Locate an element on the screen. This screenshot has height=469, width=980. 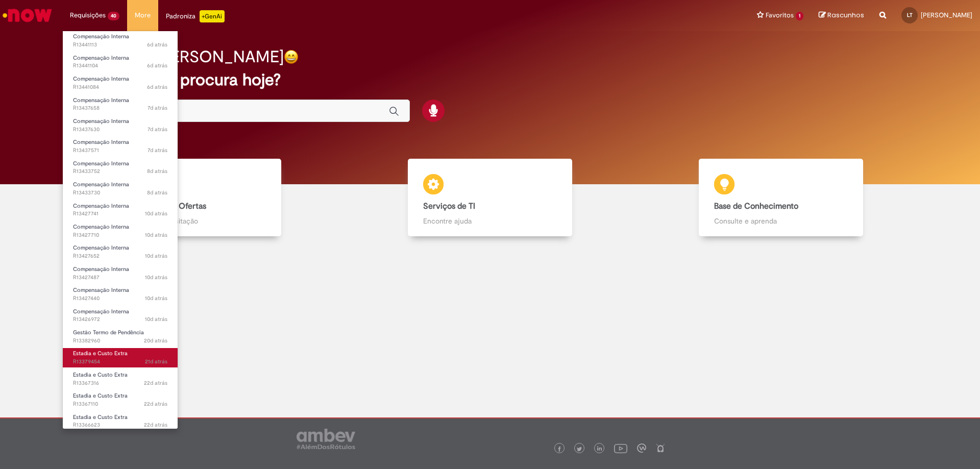
img: logo_footer_naosei.png is located at coordinates (661, 448).